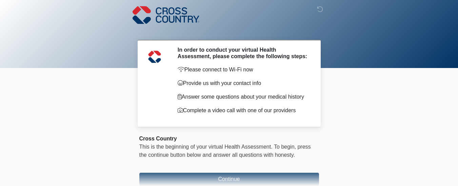 This screenshot has height=186, width=458. Describe the element at coordinates (243, 70) in the screenshot. I see `p: Please connect to Wi-Fi now` at that location.